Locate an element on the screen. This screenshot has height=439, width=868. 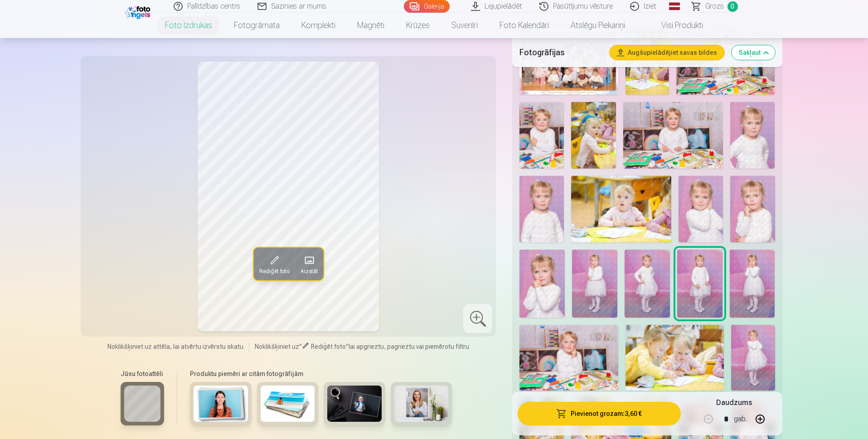
span: Grozs is located at coordinates (714, 6).